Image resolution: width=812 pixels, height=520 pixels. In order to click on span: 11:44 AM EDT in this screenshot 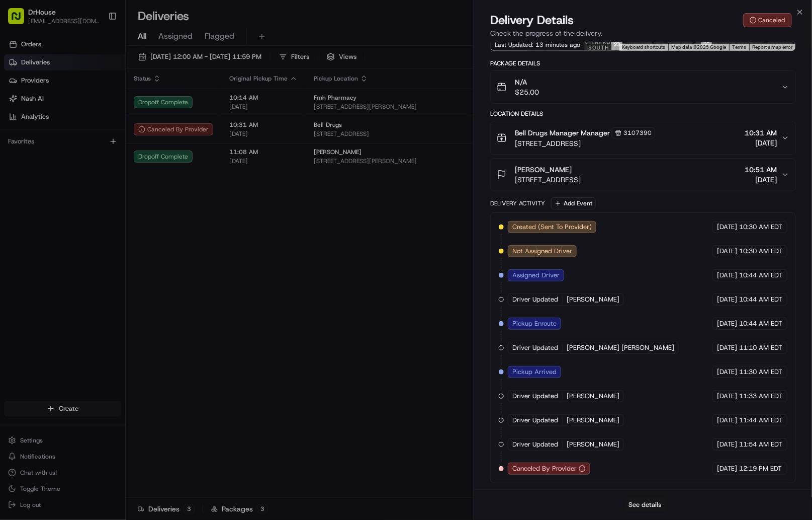, I will do `click(761, 420)`.